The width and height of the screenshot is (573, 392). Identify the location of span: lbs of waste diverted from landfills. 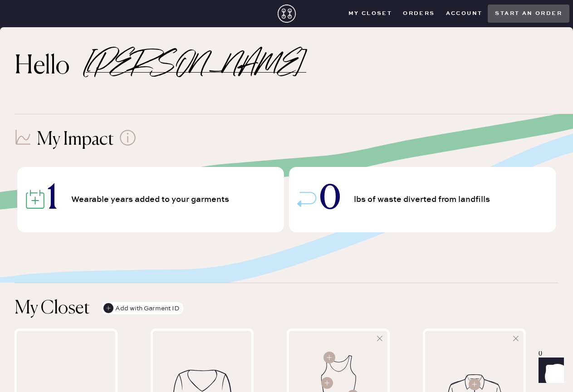
(424, 199).